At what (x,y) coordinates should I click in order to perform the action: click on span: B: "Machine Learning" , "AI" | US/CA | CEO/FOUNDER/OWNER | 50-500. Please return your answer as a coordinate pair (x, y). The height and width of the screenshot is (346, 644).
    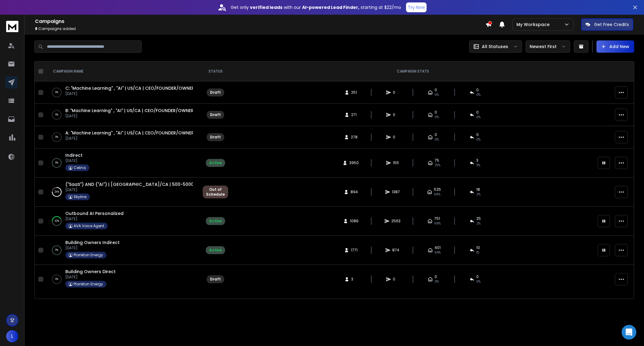
    Looking at the image, I should click on (140, 111).